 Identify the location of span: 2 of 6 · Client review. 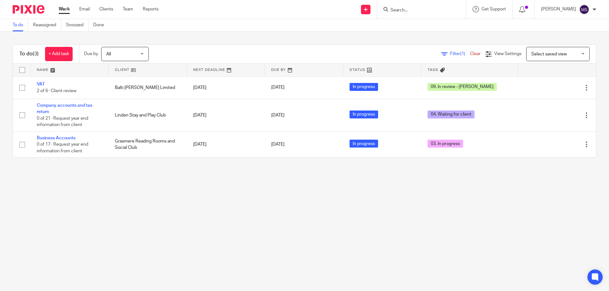
(56, 91).